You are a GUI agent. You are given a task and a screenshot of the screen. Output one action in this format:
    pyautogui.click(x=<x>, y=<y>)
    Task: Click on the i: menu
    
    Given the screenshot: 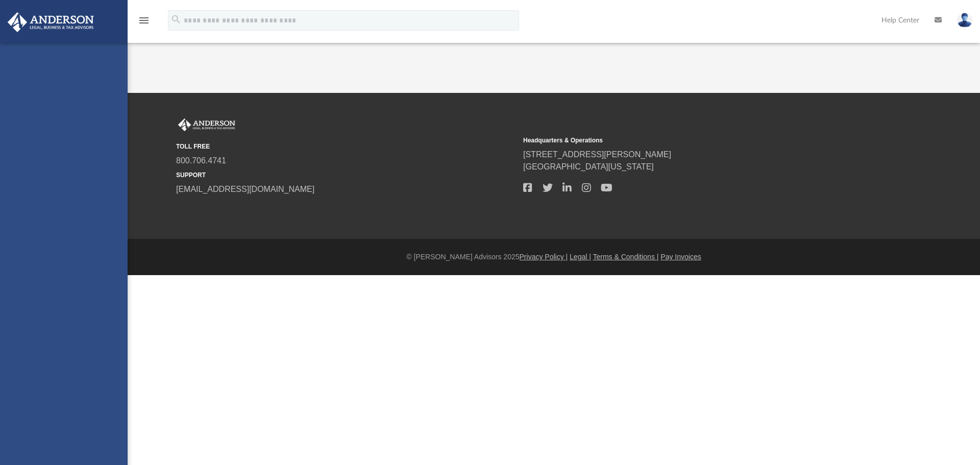 What is the action you would take?
    pyautogui.click(x=144, y=20)
    